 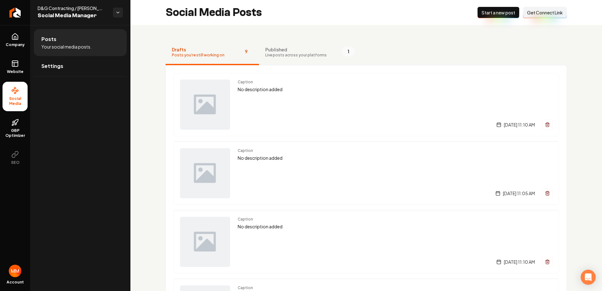 I want to click on nav: Tabs, so click(x=366, y=53).